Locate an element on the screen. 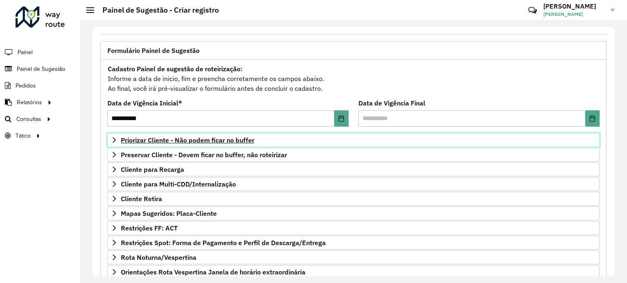 This screenshot has height=283, width=627. span: Mapas Sugeridos: Placa-Cliente is located at coordinates (168, 214).